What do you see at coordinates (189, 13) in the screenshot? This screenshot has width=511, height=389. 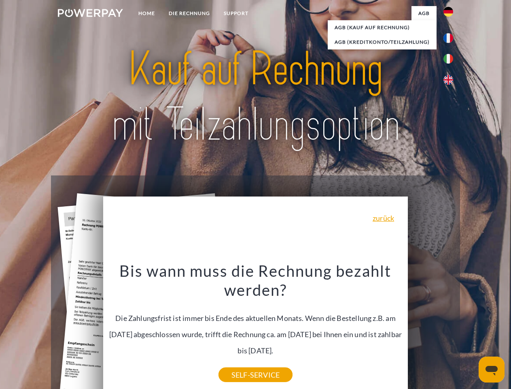 I see `a: DIE RECHNUNG` at bounding box center [189, 13].